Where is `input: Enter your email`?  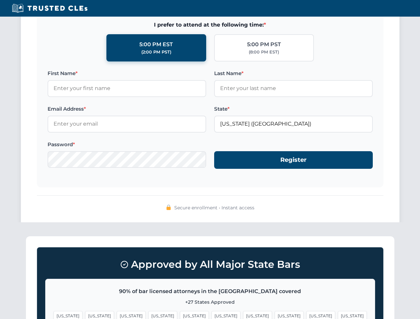
input: Enter your email is located at coordinates (127, 124).